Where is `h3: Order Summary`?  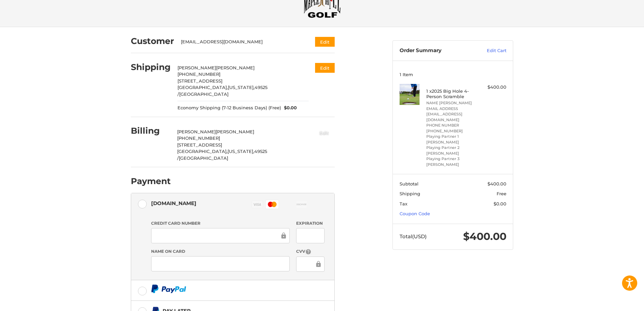 h3: Order Summary is located at coordinates (436, 51).